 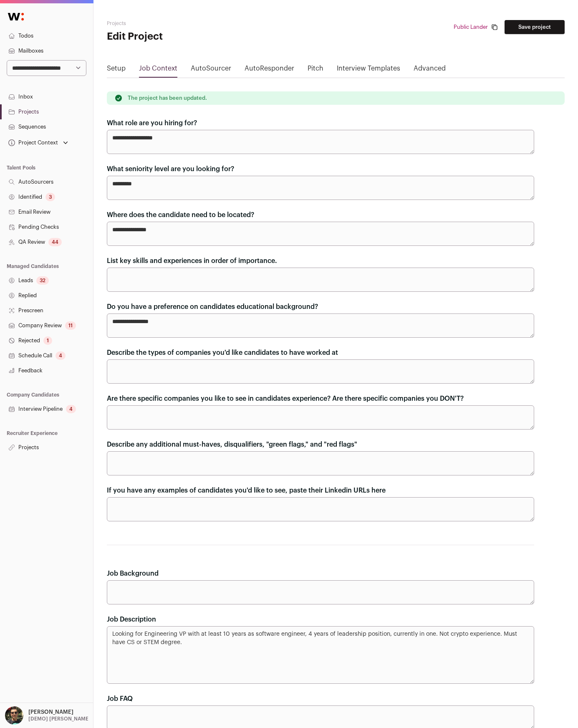 What do you see at coordinates (321, 654) in the screenshot?
I see `textarea: Looking for Engineering VP with at least 10 years as software engineer, 4 years of leadership pos...` at bounding box center [321, 654].